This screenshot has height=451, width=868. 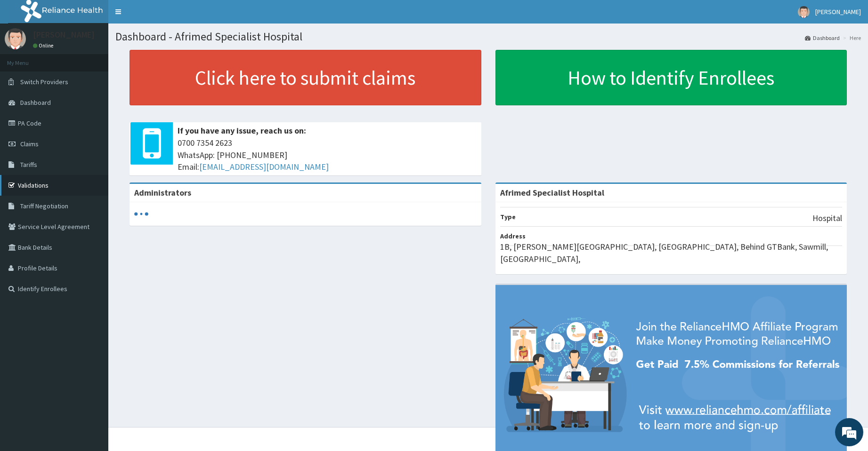 What do you see at coordinates (142, 214) in the screenshot?
I see `svg: audio-loading` at bounding box center [142, 214].